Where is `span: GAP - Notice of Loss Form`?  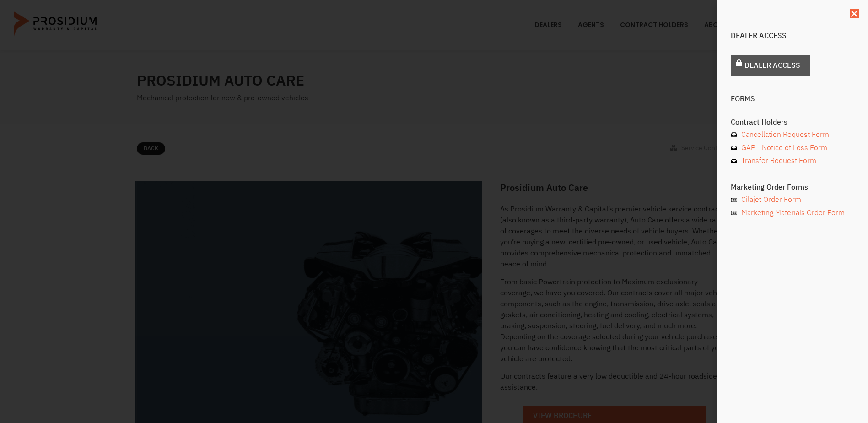
span: GAP - Notice of Loss Form is located at coordinates (783, 148).